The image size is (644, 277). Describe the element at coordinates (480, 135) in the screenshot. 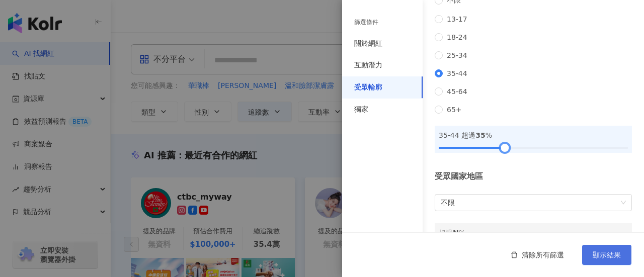

I see `span: 35` at that location.